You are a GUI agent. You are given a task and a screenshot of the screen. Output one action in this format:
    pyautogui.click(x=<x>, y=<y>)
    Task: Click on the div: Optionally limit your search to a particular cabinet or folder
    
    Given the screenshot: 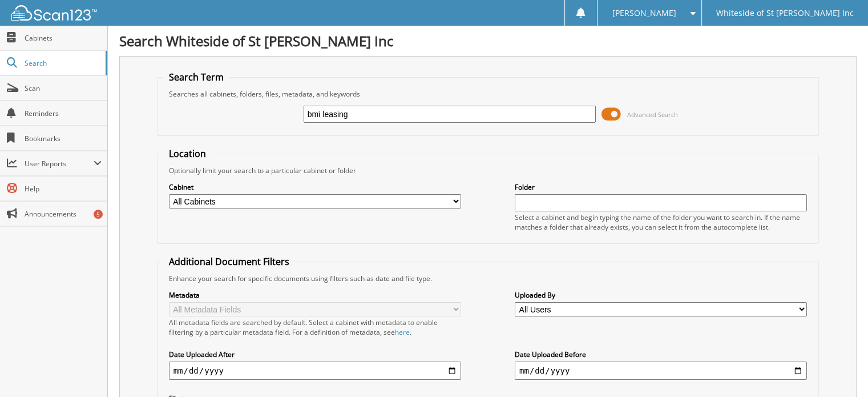 What is the action you would take?
    pyautogui.click(x=488, y=170)
    